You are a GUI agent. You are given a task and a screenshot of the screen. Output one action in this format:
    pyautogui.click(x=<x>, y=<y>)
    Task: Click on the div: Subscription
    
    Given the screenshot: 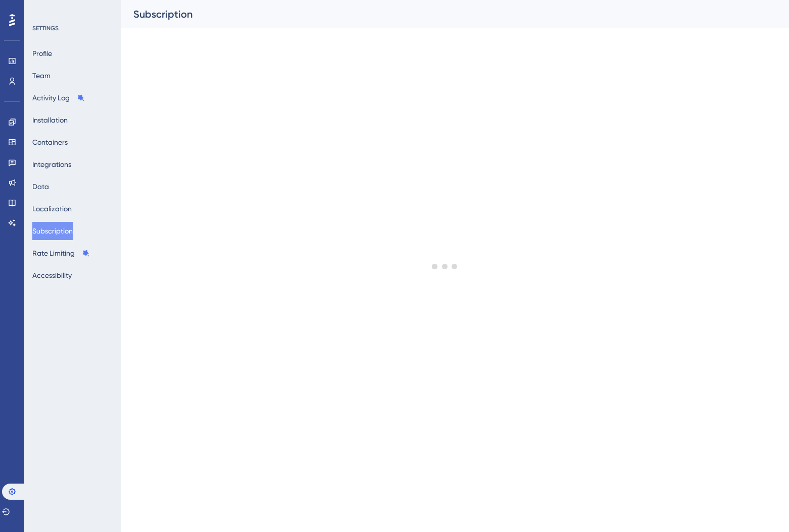 What is the action you would take?
    pyautogui.click(x=442, y=14)
    